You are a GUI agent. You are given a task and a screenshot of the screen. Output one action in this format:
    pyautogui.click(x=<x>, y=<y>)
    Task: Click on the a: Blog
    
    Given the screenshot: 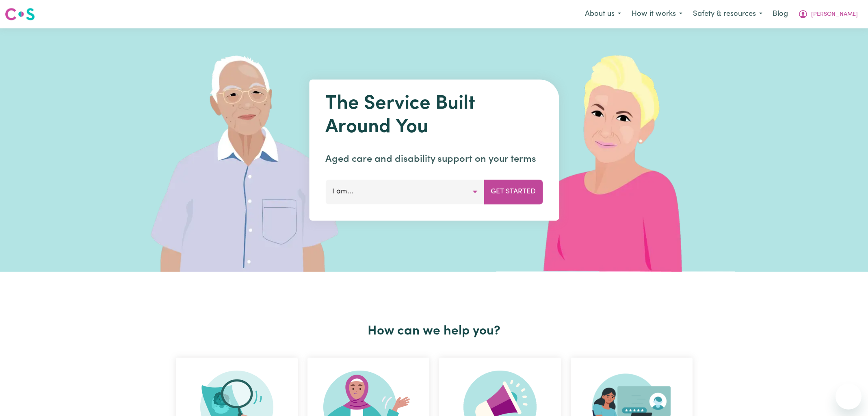 What is the action you would take?
    pyautogui.click(x=780, y=15)
    